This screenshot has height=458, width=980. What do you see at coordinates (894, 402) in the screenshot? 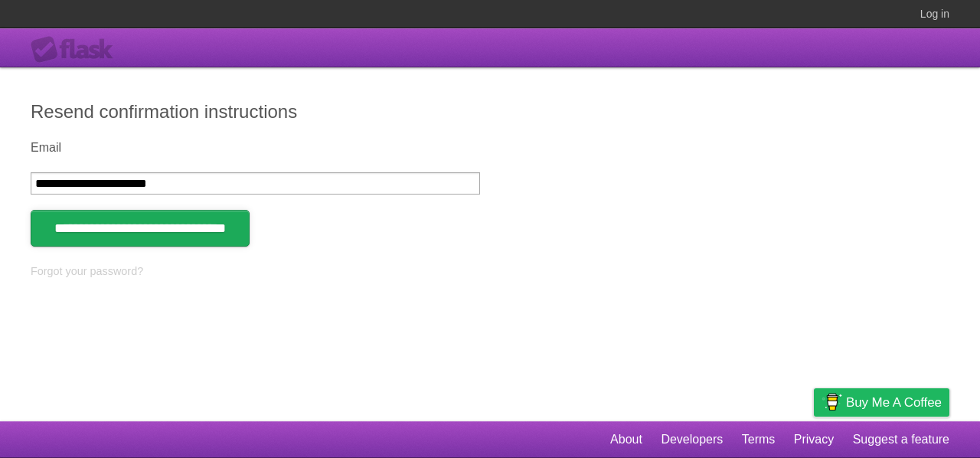
I see `span: Buy me a coffee` at bounding box center [894, 402].